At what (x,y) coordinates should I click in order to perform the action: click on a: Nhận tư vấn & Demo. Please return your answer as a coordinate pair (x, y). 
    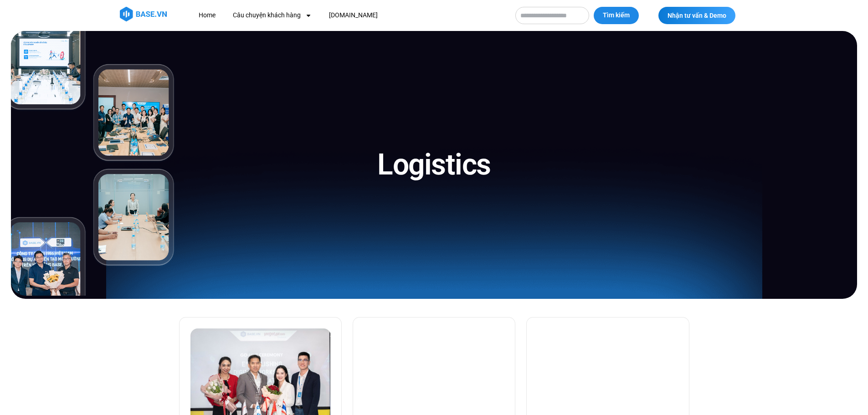
    Looking at the image, I should click on (696, 16).